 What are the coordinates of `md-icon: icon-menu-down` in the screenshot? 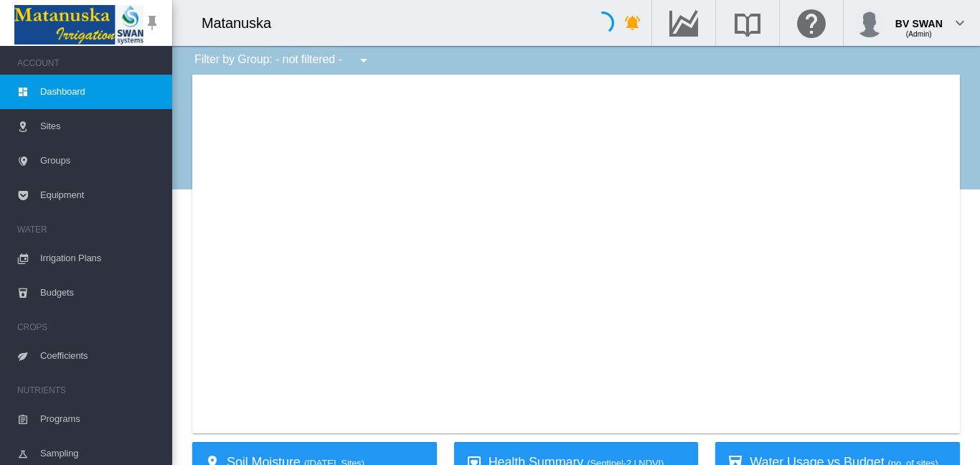 It's located at (364, 60).